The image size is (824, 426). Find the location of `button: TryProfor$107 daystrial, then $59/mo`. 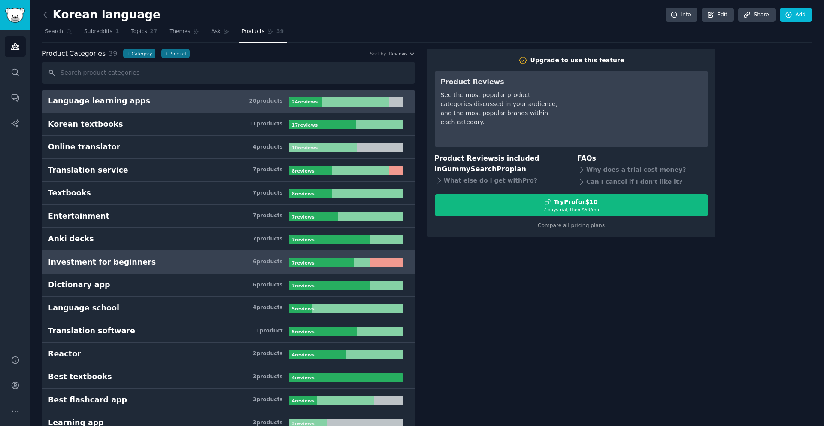

button: TryProfor$107 daystrial, then $59/mo is located at coordinates (571, 205).